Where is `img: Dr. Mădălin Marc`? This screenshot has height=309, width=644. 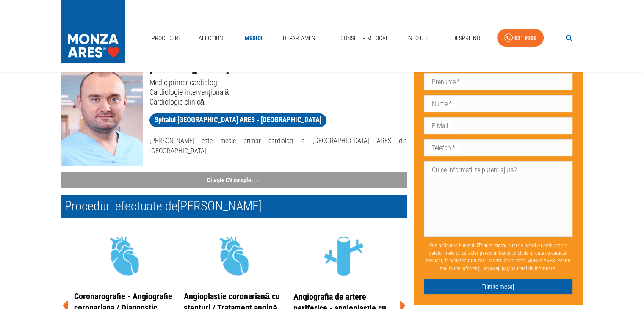 img: Dr. Mădălin Marc is located at coordinates (102, 112).